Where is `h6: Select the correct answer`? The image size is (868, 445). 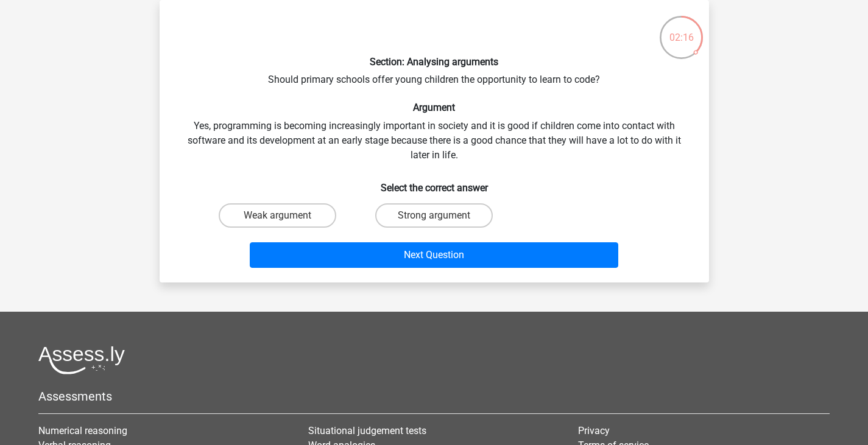
h6: Select the correct answer is located at coordinates (435, 183).